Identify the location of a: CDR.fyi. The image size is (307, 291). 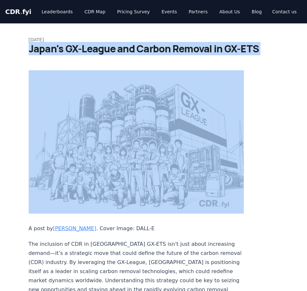
(18, 12).